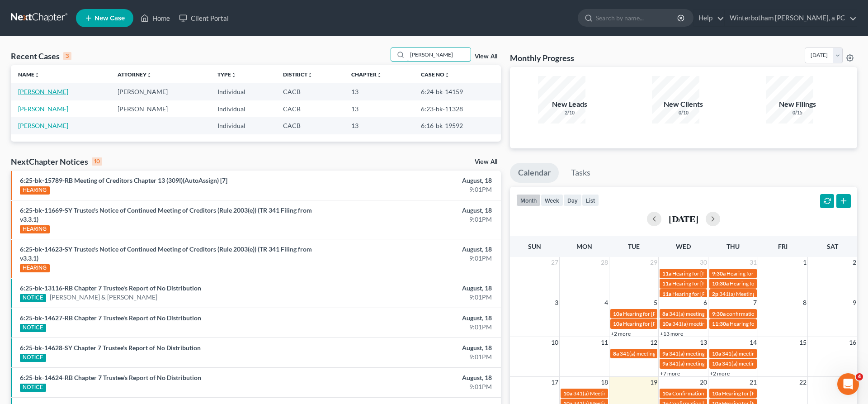  Describe the element at coordinates (528, 200) in the screenshot. I see `button: month` at that location.